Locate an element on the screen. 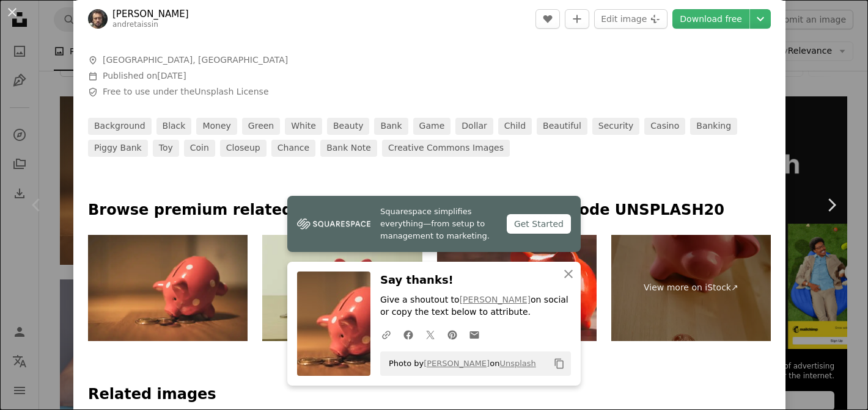 This screenshot has height=410, width=868. a: money is located at coordinates (216, 127).